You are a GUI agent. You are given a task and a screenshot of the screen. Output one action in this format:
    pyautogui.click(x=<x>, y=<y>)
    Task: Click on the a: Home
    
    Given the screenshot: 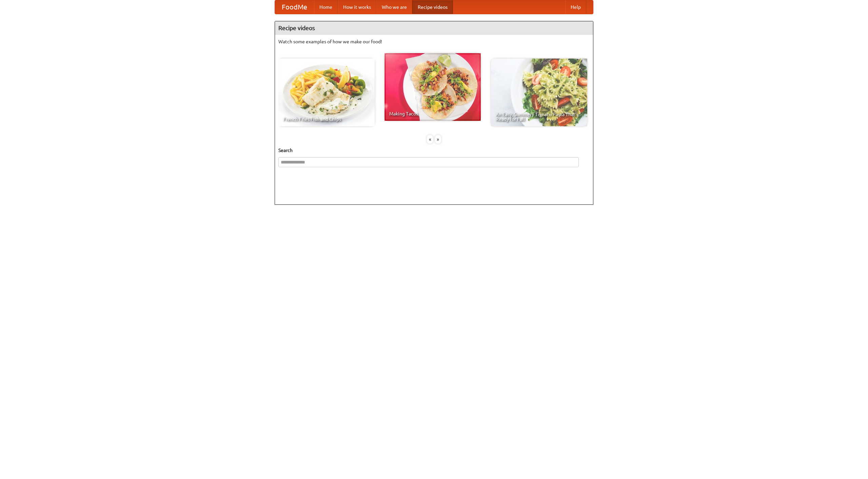 What is the action you would take?
    pyautogui.click(x=326, y=7)
    